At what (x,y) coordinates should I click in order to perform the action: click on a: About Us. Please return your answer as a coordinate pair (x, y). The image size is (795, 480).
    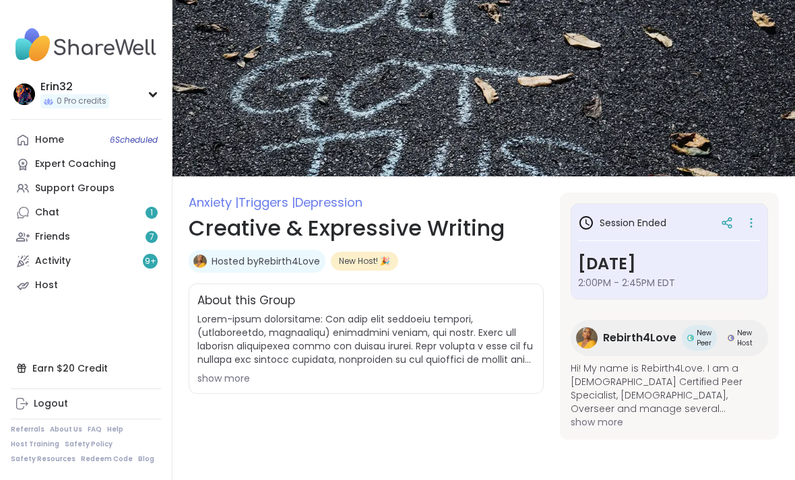
    Looking at the image, I should click on (66, 430).